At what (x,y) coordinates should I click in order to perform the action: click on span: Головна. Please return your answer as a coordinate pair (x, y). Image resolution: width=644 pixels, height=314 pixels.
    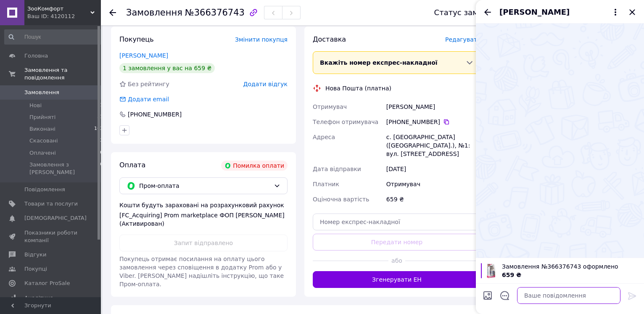
    Looking at the image, I should click on (36, 56).